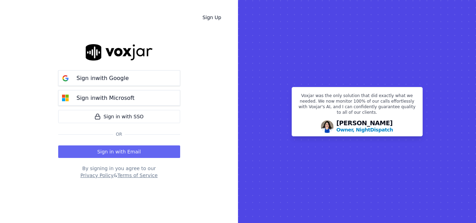 The height and width of the screenshot is (223, 476). What do you see at coordinates (327, 127) in the screenshot?
I see `img: Avatar` at bounding box center [327, 127].